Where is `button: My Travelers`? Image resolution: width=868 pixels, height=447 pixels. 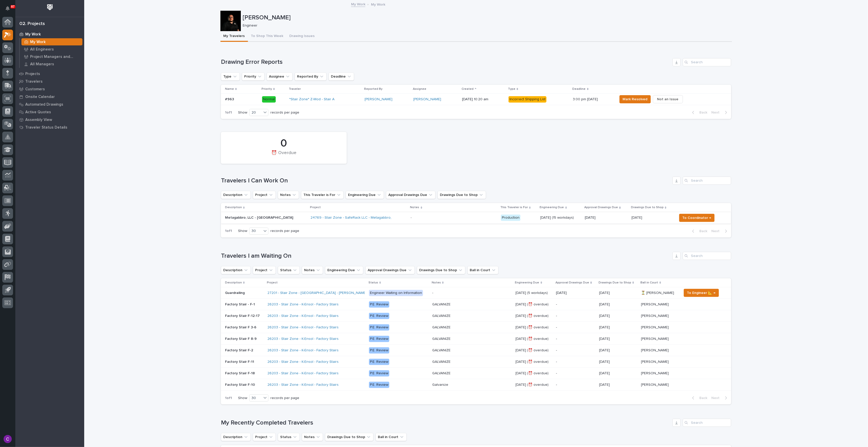
button: My Travelers is located at coordinates (235, 37).